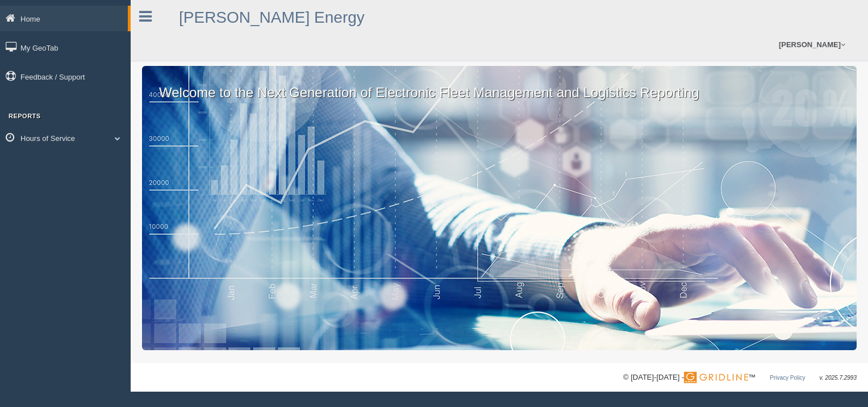  What do you see at coordinates (499, 84) in the screenshot?
I see `p: Welcome to the Next Generation of Electronic Fleet Management and Logistics Reporting` at bounding box center [499, 84].